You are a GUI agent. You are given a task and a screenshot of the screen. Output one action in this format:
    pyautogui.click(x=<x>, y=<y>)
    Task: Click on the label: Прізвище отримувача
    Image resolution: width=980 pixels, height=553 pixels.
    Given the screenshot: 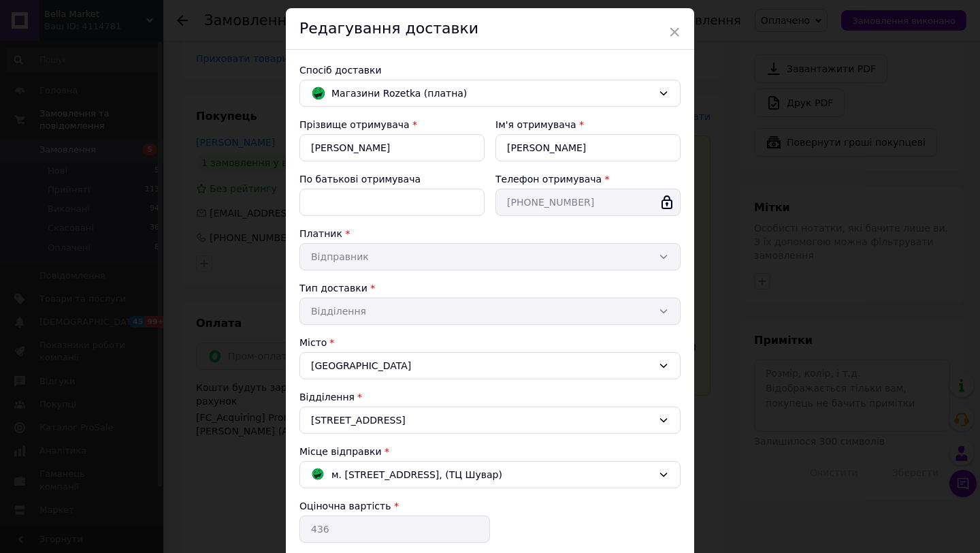 What is the action you would take?
    pyautogui.click(x=355, y=125)
    